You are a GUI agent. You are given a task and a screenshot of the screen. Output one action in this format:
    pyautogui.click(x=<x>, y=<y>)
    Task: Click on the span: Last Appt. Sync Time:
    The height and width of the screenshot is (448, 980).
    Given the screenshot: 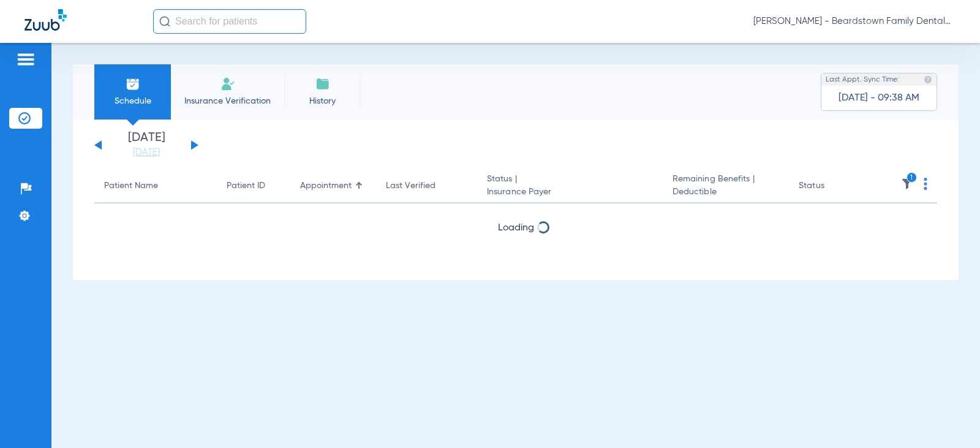 What is the action you would take?
    pyautogui.click(x=863, y=80)
    